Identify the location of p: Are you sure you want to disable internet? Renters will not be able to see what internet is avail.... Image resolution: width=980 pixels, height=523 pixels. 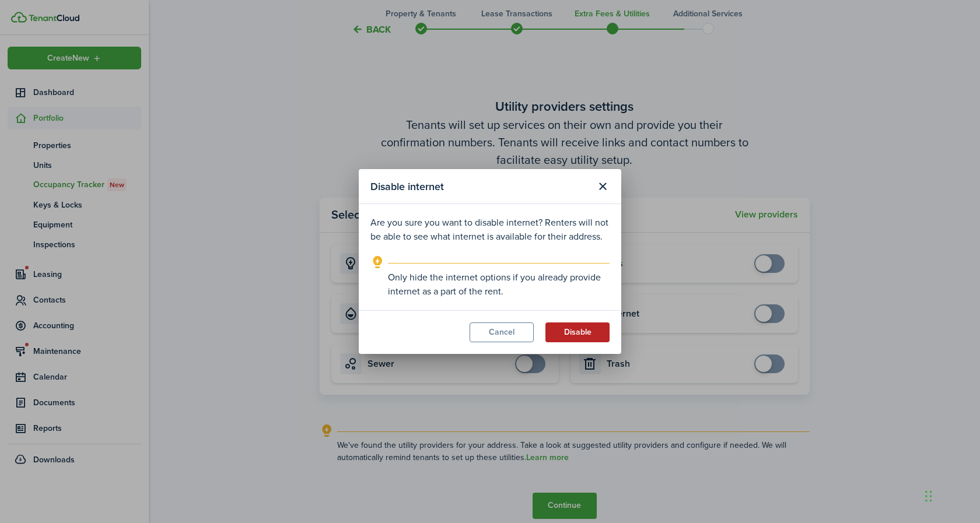
(490, 230).